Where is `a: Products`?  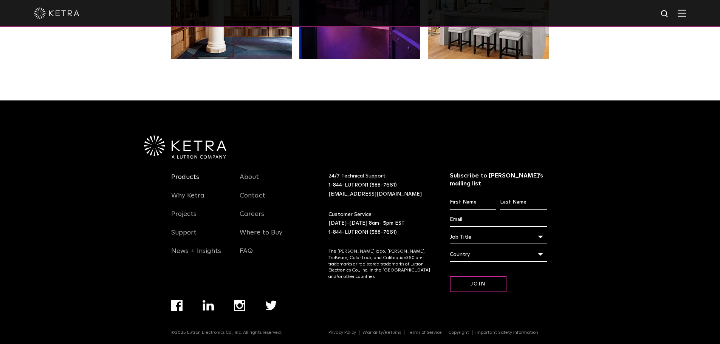
a: Products is located at coordinates (185, 182).